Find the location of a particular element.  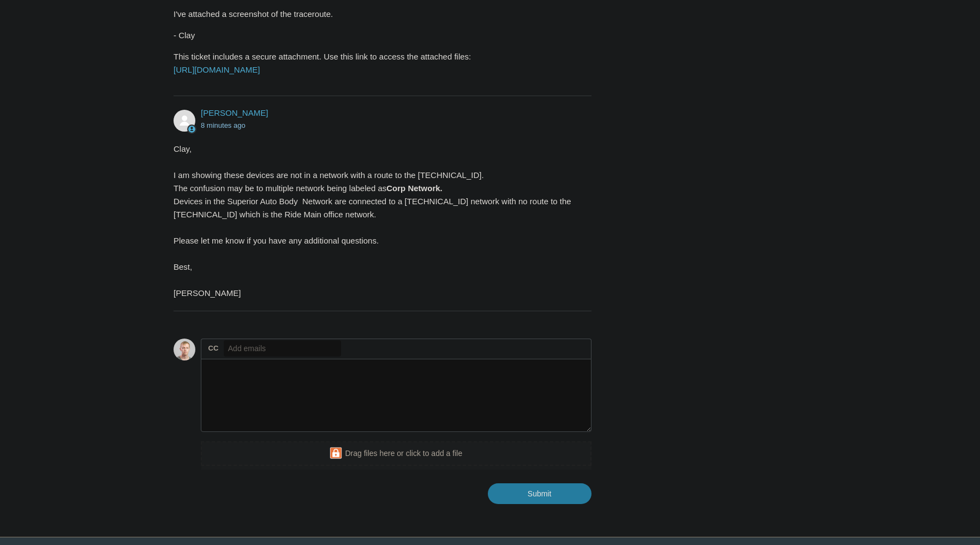

time: 10/01/2025, 15:58 is located at coordinates (223, 125).